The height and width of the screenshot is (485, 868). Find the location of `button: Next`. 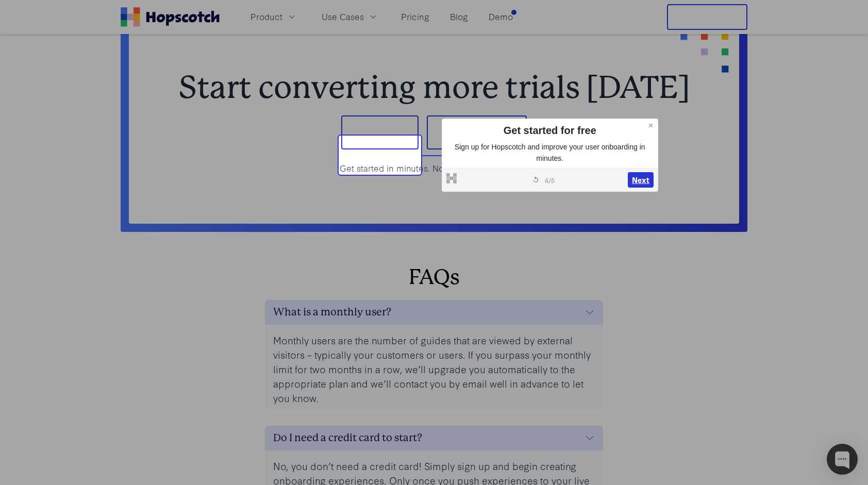

button: Next is located at coordinates (640, 180).